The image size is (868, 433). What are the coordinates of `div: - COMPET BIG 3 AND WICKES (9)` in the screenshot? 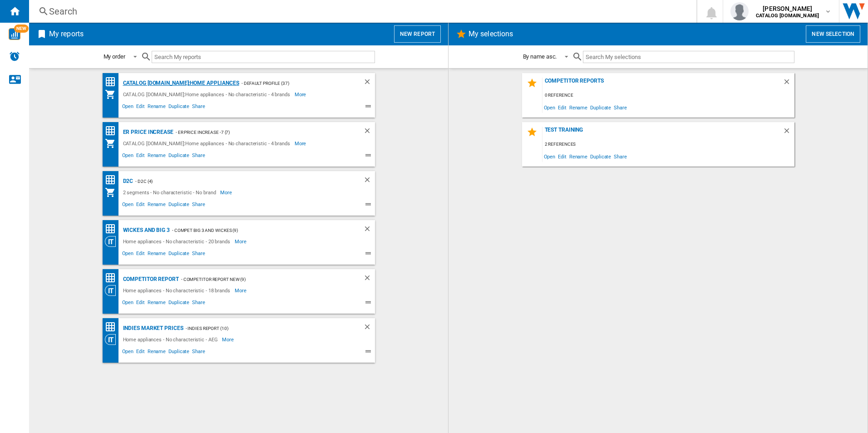 It's located at (257, 230).